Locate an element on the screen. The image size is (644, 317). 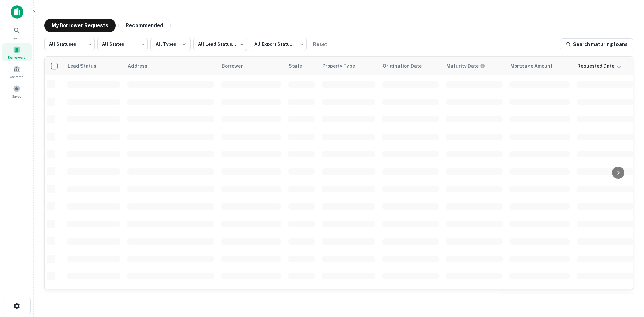
span: Contacts is located at coordinates (17, 77).